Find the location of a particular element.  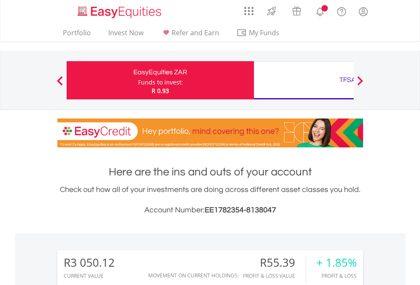

div: CURRENT VALUE is located at coordinates (89, 275).